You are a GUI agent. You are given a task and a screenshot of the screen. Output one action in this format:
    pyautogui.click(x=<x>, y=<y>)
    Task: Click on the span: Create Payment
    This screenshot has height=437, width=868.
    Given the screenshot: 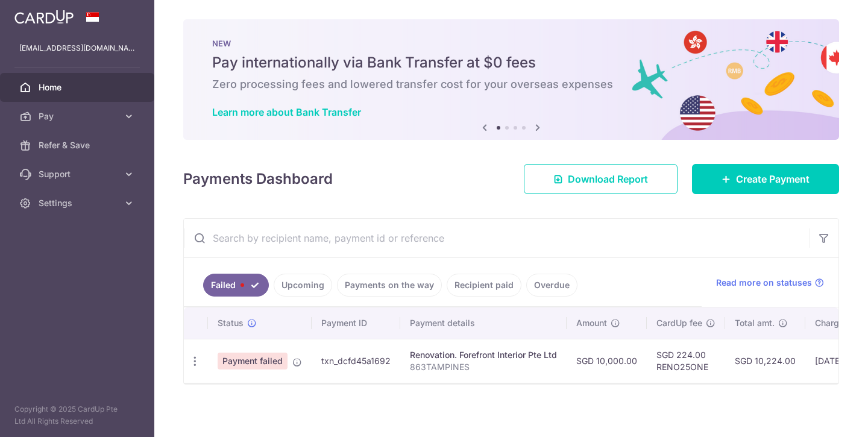 What is the action you would take?
    pyautogui.click(x=773, y=179)
    